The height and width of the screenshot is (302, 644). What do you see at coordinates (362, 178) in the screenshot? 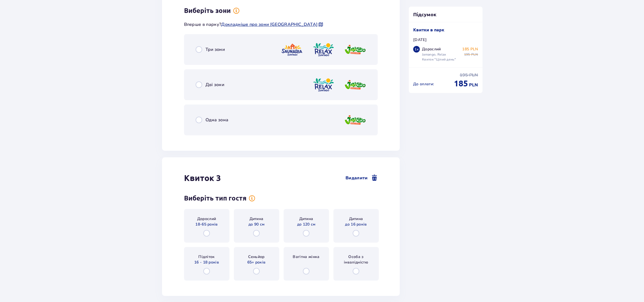
I see `a: Видалити` at bounding box center [362, 178].